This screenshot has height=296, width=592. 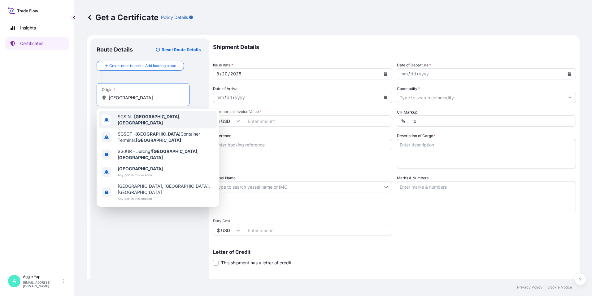 I want to click on label: Vessel Name, so click(x=224, y=178).